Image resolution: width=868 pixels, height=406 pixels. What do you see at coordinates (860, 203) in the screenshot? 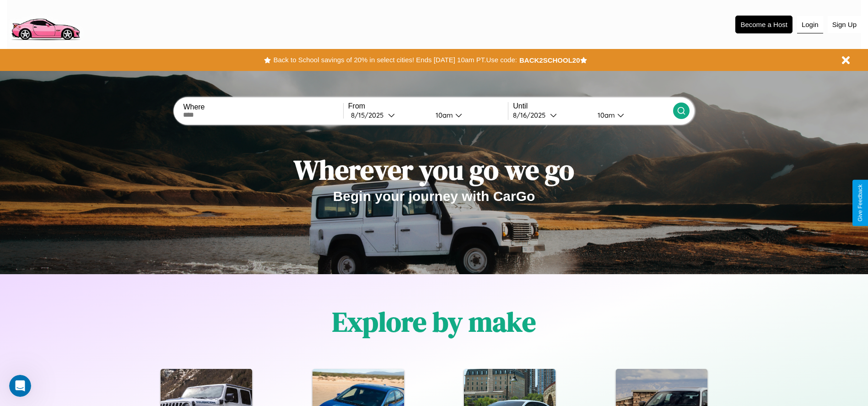
I see `div: Give Feedback` at bounding box center [860, 203].